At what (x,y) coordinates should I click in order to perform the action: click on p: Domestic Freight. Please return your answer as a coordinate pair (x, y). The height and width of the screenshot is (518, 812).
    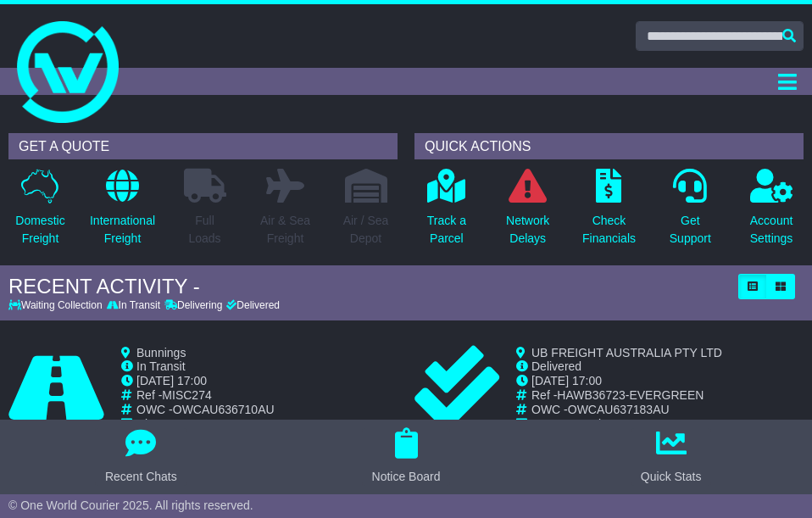
    Looking at the image, I should click on (40, 230).